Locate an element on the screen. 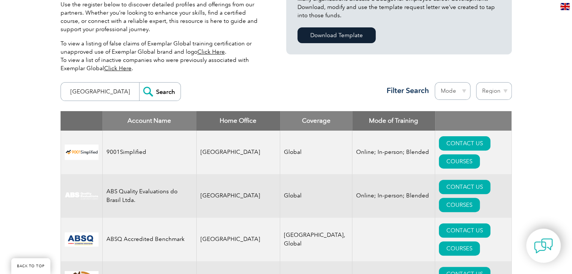 This screenshot has height=274, width=572. a: Download Template is located at coordinates (337, 35).